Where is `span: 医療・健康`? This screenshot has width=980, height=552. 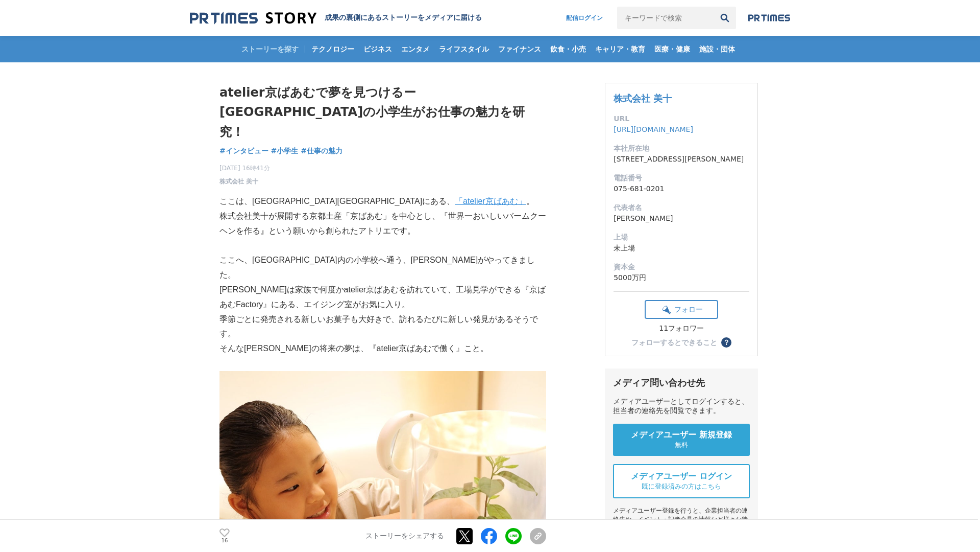
span: 医療・健康 is located at coordinates (673, 49).